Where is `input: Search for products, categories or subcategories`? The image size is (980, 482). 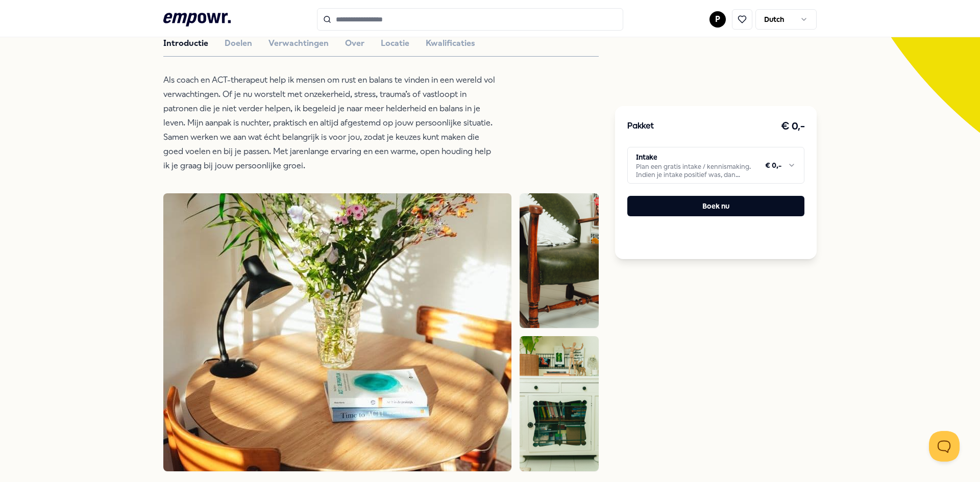 input: Search for products, categories or subcategories is located at coordinates (470, 19).